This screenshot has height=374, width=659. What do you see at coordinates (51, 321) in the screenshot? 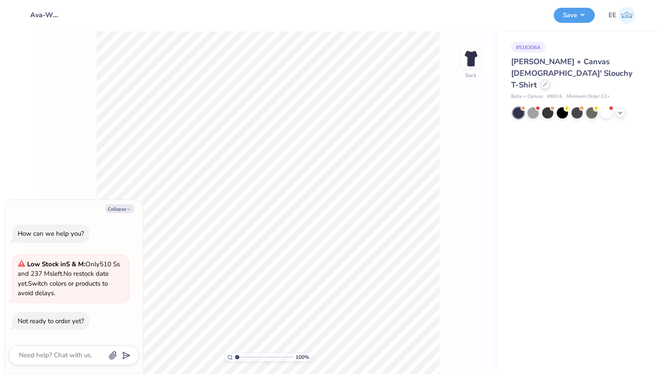
I see `div: Not ready to order yet?` at bounding box center [51, 321].